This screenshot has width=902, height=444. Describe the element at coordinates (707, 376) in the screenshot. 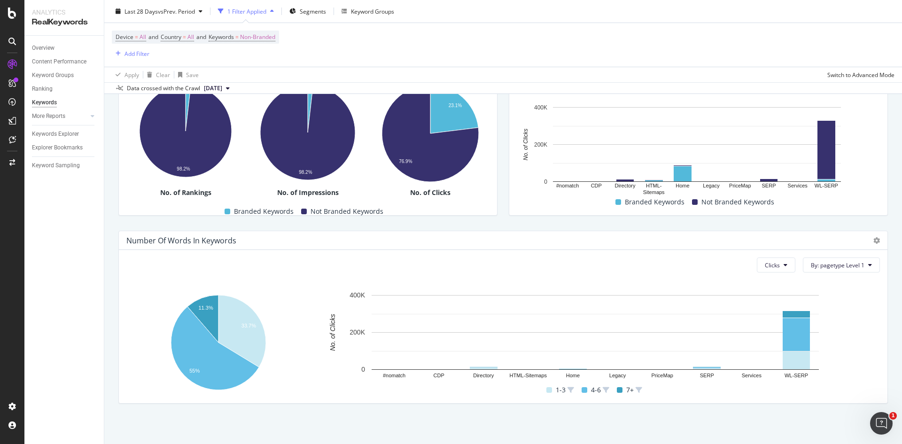

I see `text: SERP` at that location.